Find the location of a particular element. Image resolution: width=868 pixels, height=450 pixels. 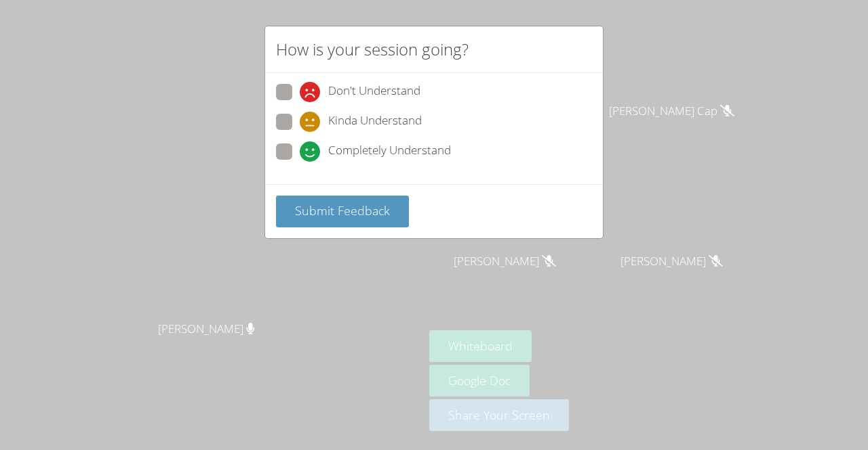

span: Completely Understand is located at coordinates (389, 152).